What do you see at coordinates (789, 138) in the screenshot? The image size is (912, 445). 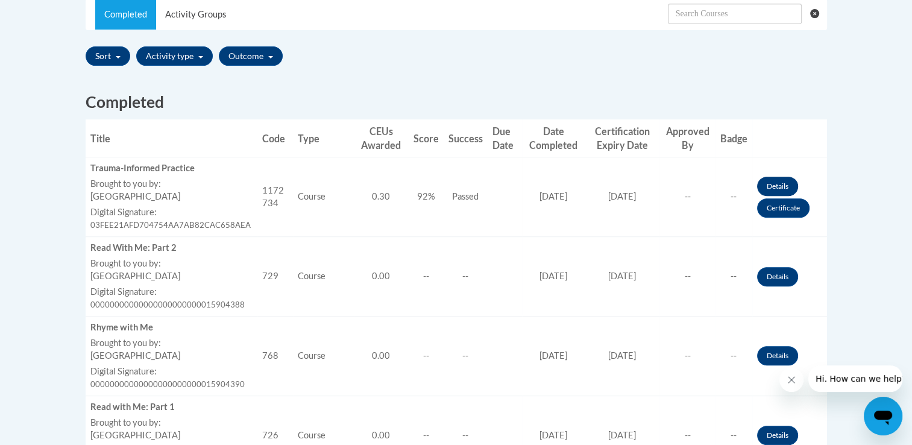 I see `th: Actions` at bounding box center [789, 138].